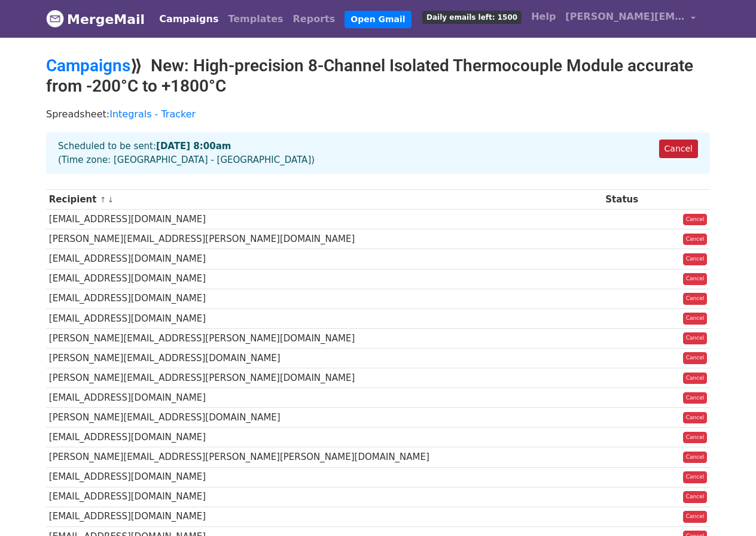  I want to click on span: Daily emails left: 1500, so click(472, 17).